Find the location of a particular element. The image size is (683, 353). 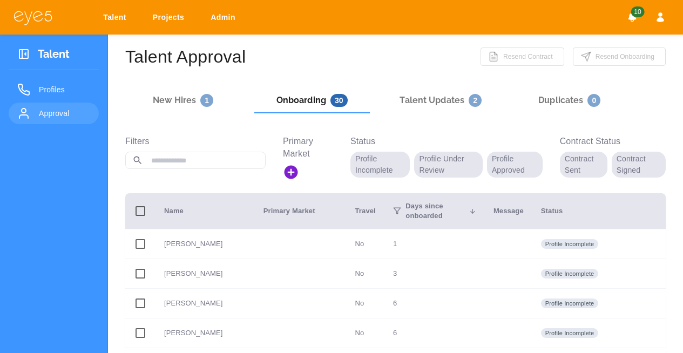

th: Name is located at coordinates (205, 211).